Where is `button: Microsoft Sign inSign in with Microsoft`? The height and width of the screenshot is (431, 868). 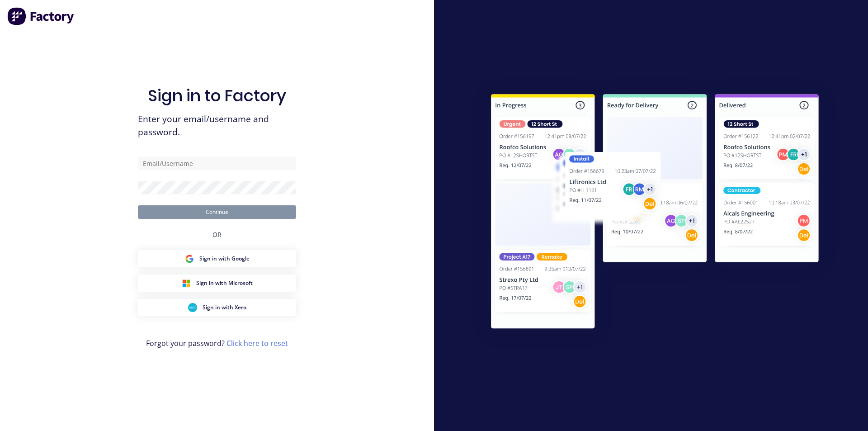 button: Microsoft Sign inSign in with Microsoft is located at coordinates (217, 283).